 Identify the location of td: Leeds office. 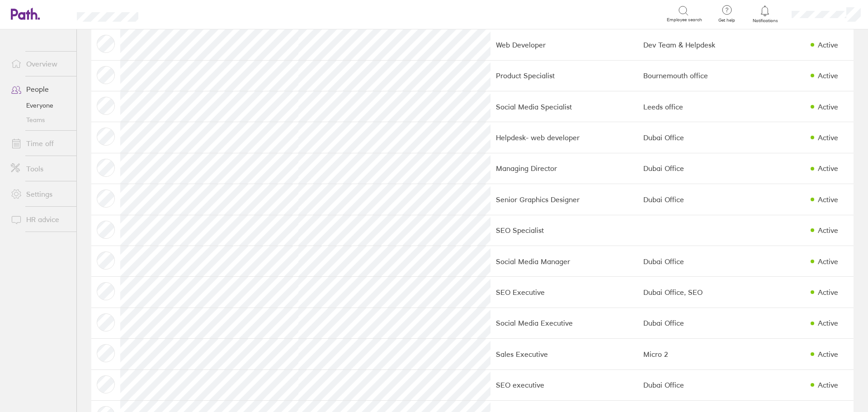
(722, 106).